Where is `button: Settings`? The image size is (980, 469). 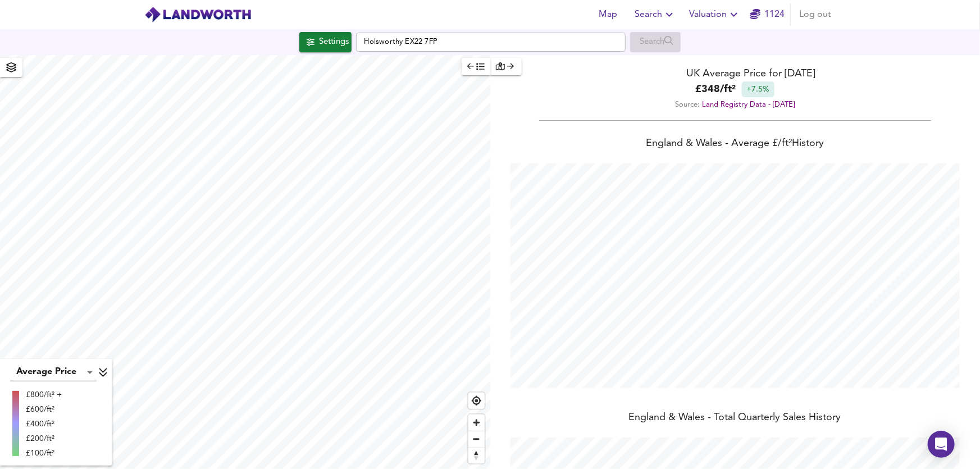
button: Settings is located at coordinates (325, 42).